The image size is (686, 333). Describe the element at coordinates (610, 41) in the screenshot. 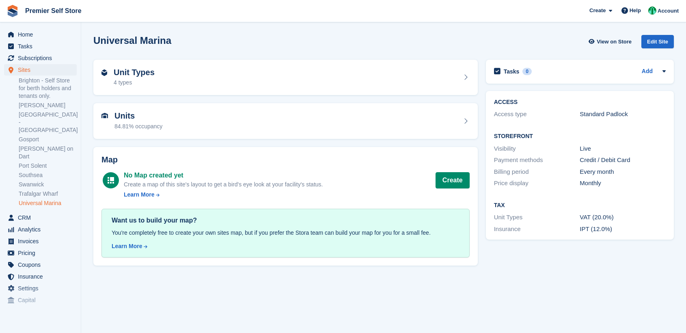

I see `a: View on Store` at that location.